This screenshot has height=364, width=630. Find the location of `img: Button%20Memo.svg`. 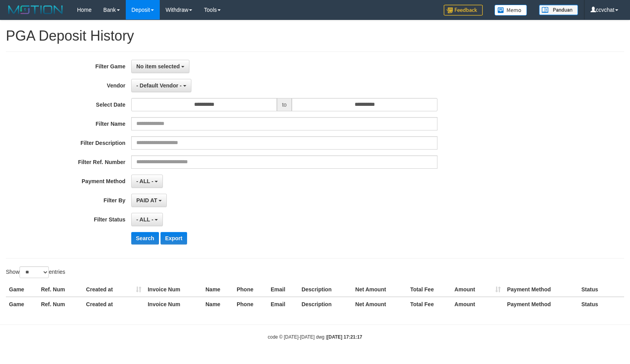

img: Button%20Memo.svg is located at coordinates (511, 10).